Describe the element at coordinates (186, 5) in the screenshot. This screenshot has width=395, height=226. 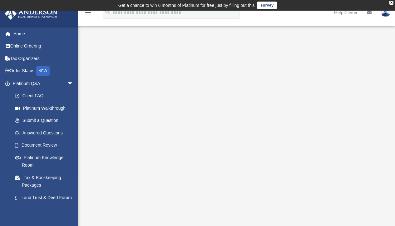
I see `div: Get a chance to win 6 months of Platinum for free just by filling out this` at that location.